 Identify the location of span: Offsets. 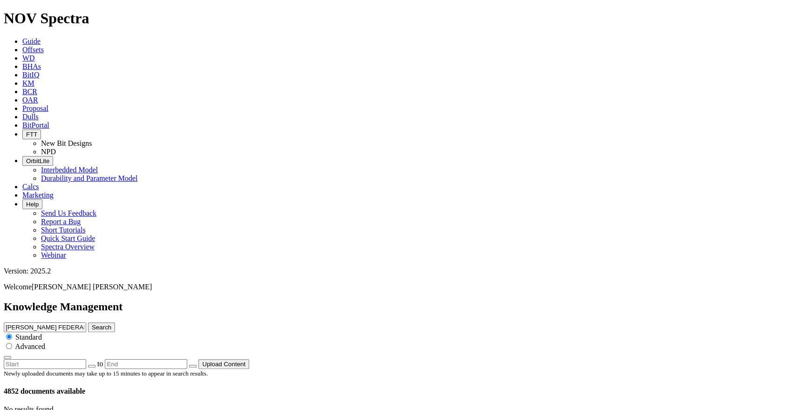
(33, 49).